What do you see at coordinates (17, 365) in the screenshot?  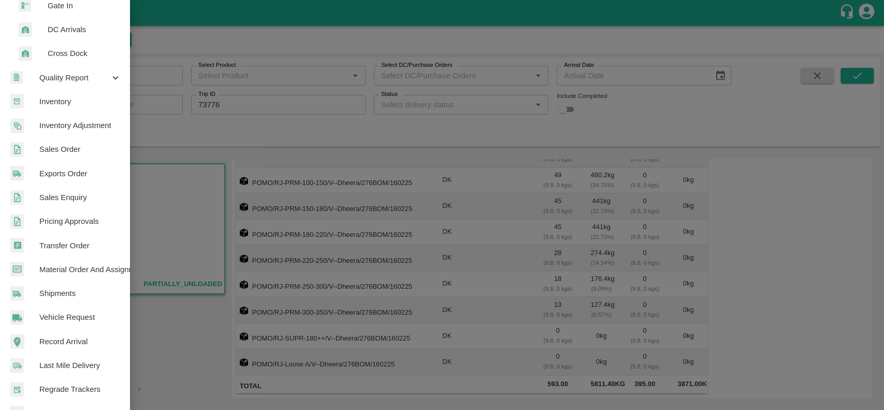 I see `img: delivery` at bounding box center [17, 365].